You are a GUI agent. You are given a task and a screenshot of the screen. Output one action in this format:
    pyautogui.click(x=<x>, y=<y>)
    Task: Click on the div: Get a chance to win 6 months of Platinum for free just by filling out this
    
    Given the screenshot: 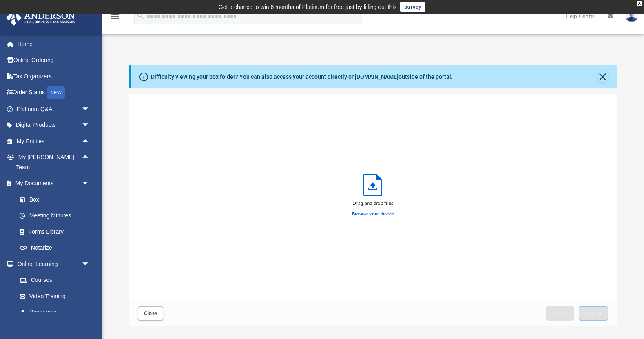 What is the action you would take?
    pyautogui.click(x=307, y=7)
    